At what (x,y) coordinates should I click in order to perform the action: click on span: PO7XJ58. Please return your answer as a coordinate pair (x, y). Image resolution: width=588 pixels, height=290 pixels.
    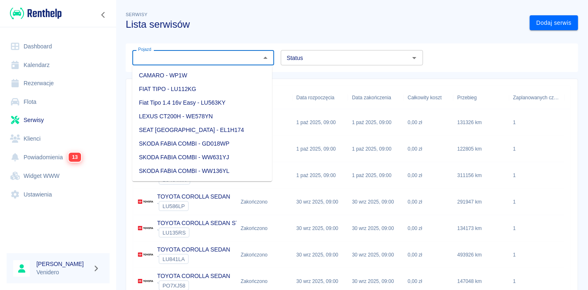
    Looking at the image, I should click on (174, 285).